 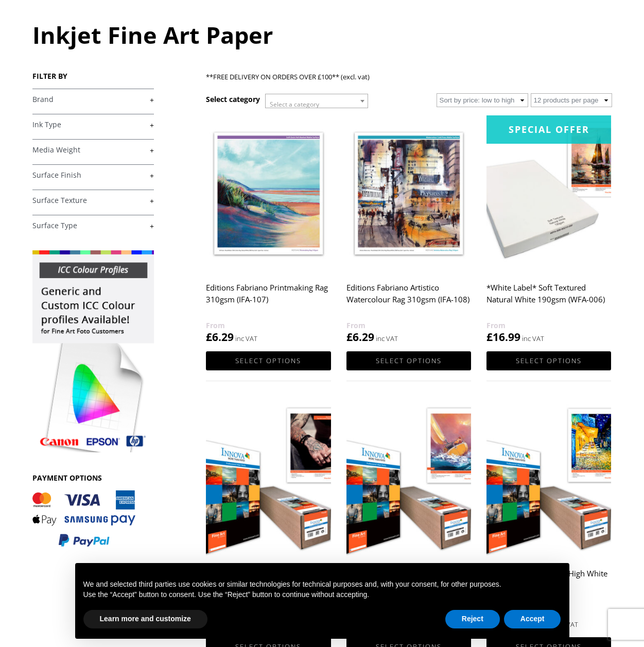 What do you see at coordinates (268, 229) in the screenshot?
I see `a: Editions Fabriano Printmaking Rag 310gsm (IFA-107) £6.29` at bounding box center [268, 229].